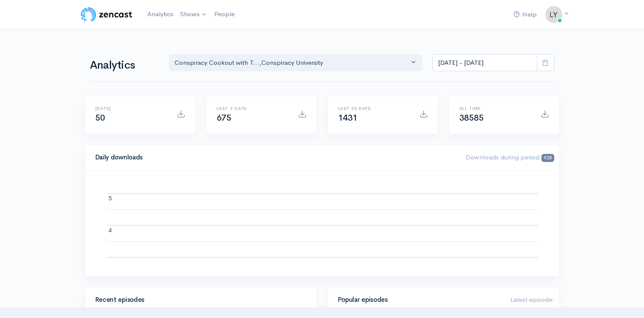 The height and width of the screenshot is (318, 644). I want to click on h4: Recent episodes, so click(198, 299).